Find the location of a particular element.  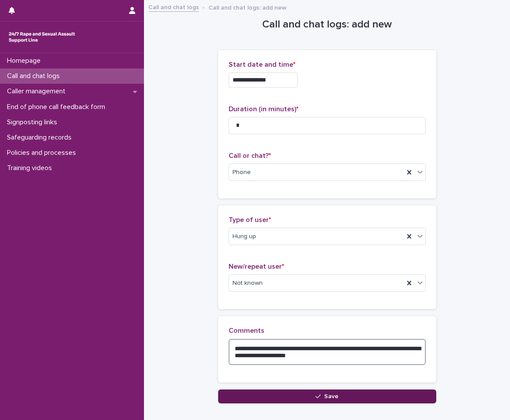

p: Policies and processes is located at coordinates (43, 153).